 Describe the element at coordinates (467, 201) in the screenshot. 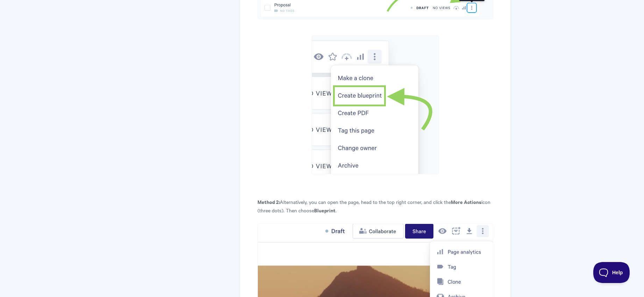

I see `strong: More Actions` at that location.